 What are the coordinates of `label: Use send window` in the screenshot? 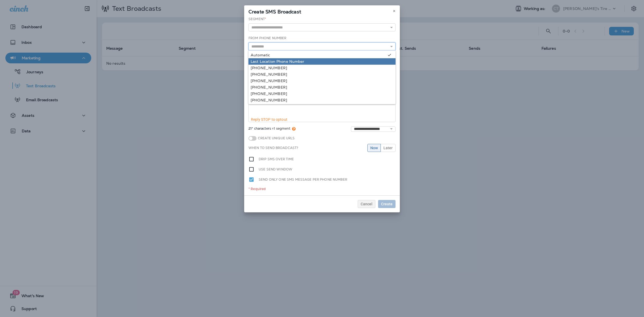 It's located at (275, 169).